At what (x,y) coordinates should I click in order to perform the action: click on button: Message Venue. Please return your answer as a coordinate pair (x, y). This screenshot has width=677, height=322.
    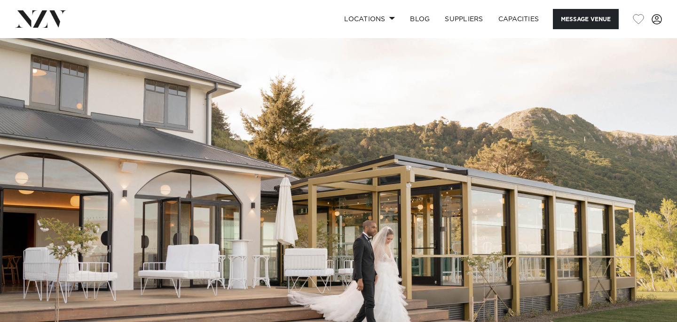
    Looking at the image, I should click on (586, 19).